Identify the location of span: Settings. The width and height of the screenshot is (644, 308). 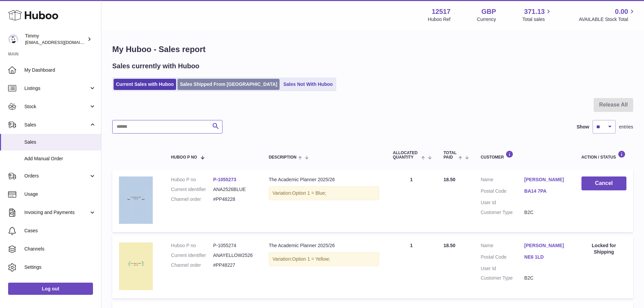
(60, 267).